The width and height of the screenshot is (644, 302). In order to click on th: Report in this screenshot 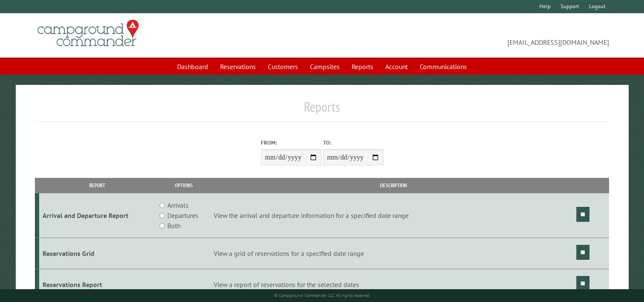, I will do `click(98, 185)`.